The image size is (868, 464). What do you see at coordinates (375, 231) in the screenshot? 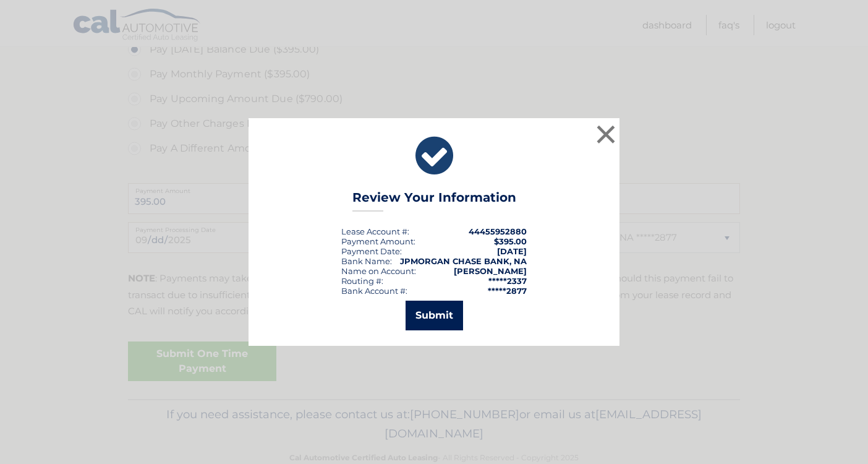
I see `div: Lease Account #:` at bounding box center [375, 231].